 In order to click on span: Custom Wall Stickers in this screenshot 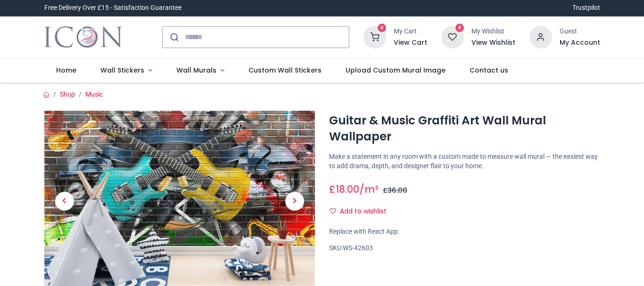, I will do `click(285, 70)`.